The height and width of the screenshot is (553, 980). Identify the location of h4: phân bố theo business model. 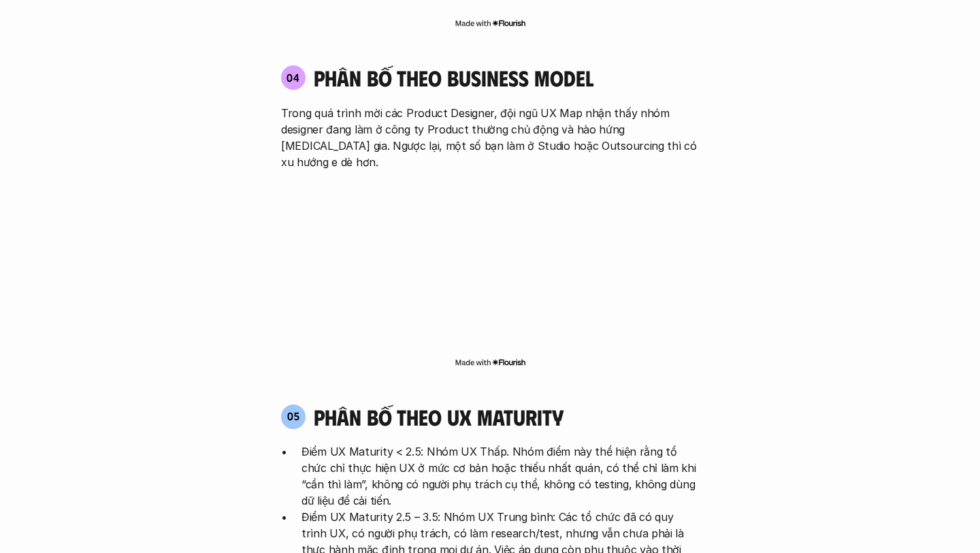
(453, 78).